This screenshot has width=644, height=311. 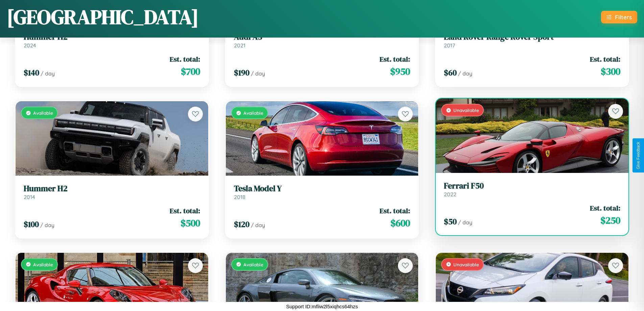 I want to click on span: $ 700, so click(x=190, y=71).